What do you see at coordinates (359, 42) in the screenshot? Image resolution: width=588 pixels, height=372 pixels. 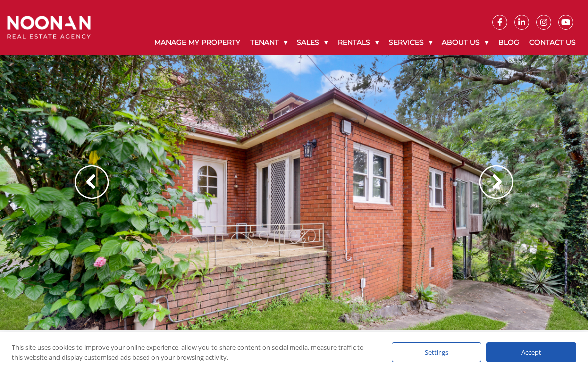 I see `a: Rentals` at bounding box center [359, 42].